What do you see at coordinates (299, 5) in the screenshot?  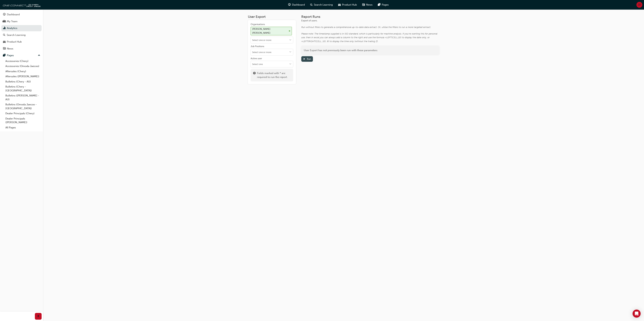 I see `span: Dashboard` at bounding box center [299, 5].